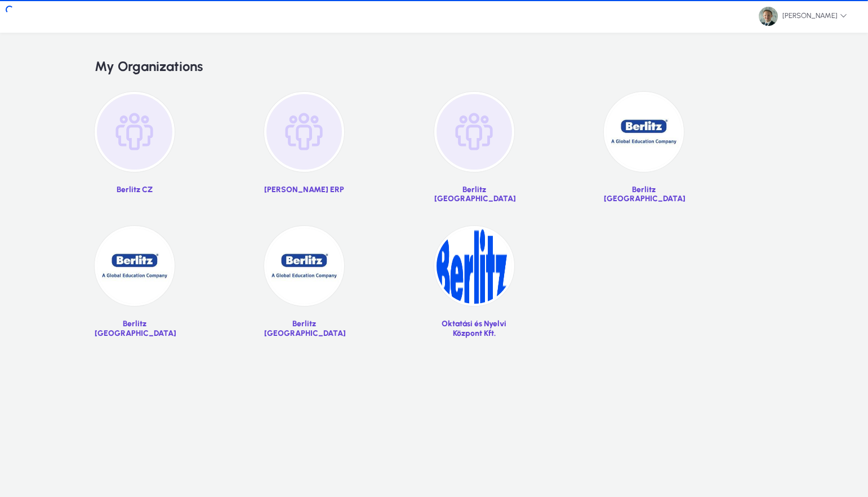  What do you see at coordinates (769, 16) in the screenshot?
I see `img: 81.jpg` at bounding box center [769, 16].